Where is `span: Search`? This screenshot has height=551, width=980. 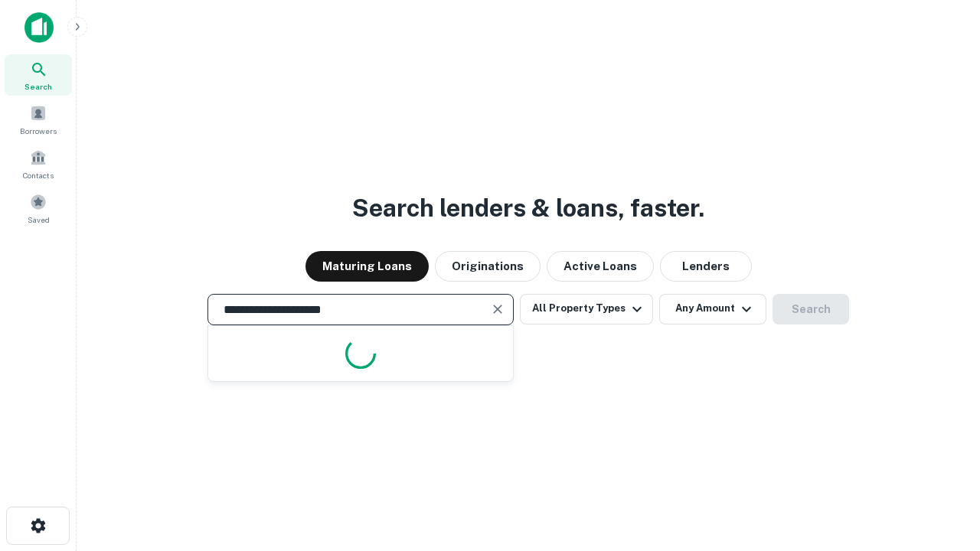
span: Search is located at coordinates (39, 86).